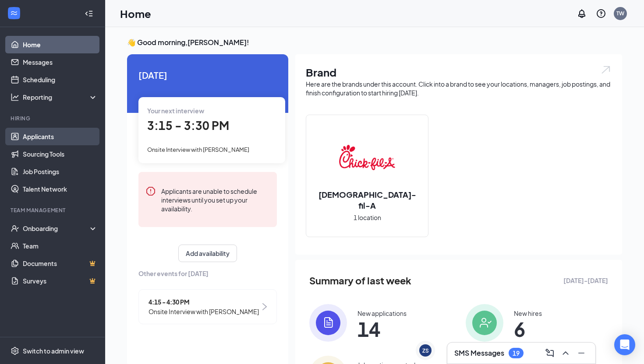 This screenshot has width=644, height=364. What do you see at coordinates (459, 72) in the screenshot?
I see `h1: Brand` at bounding box center [459, 72].